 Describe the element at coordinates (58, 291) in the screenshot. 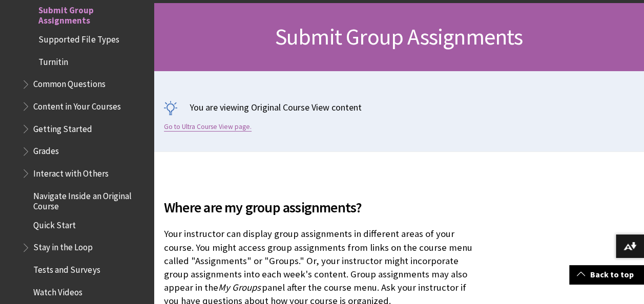

I see `span: Watch Videos` at that location.